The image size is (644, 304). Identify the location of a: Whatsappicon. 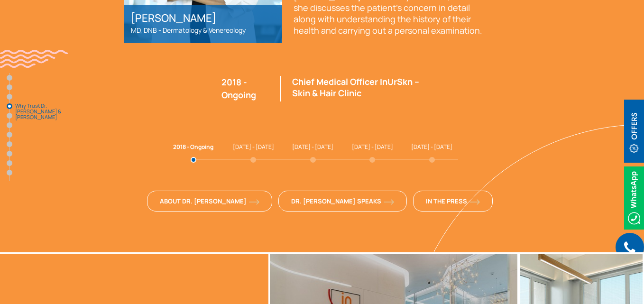
(634, 197).